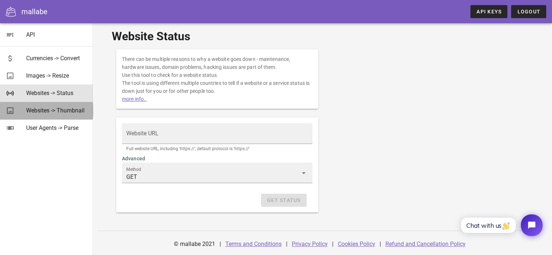  Describe the element at coordinates (57, 76) in the screenshot. I see `div: Images -> Resize` at that location.